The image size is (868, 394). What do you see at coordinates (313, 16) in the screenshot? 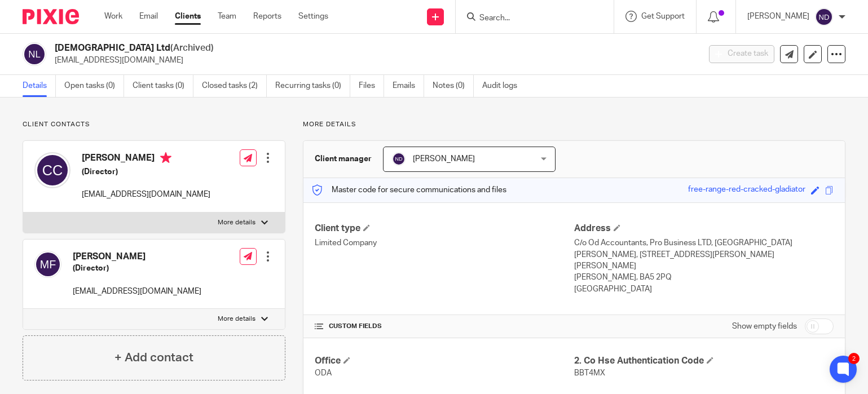
I see `a: Settings` at bounding box center [313, 16].